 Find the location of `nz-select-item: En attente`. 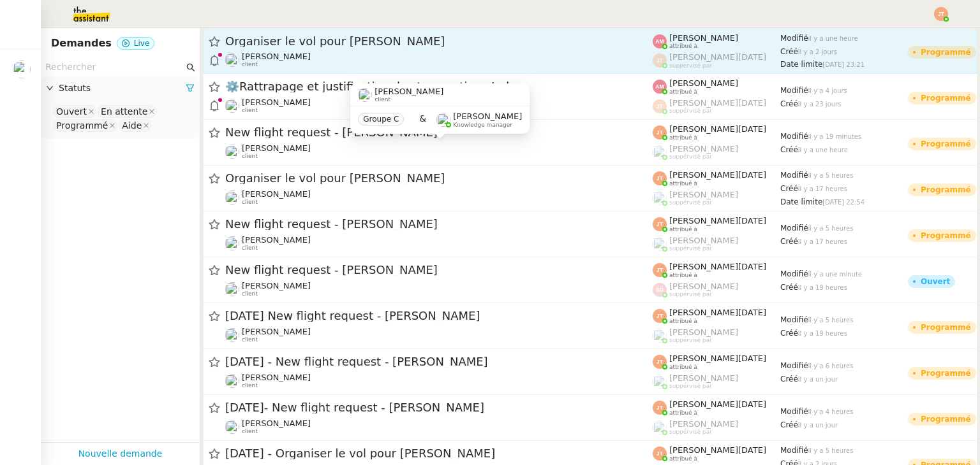

nz-select-item: En attente is located at coordinates (127, 112).